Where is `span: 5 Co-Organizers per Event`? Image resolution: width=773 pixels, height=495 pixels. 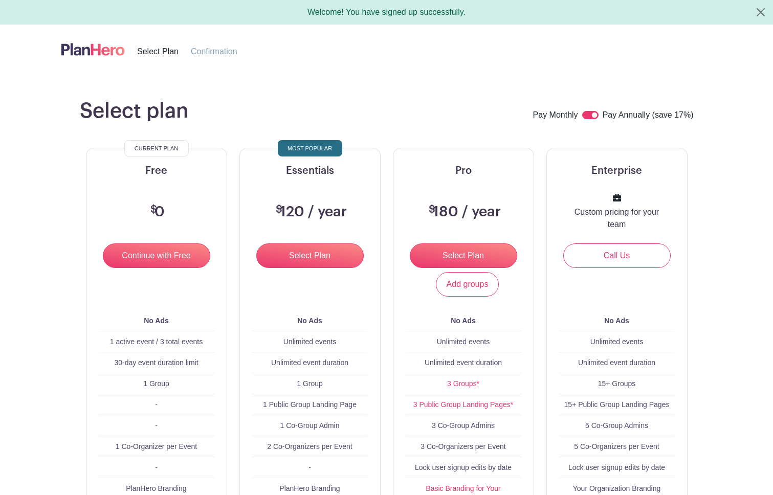
span: 5 Co-Organizers per Event is located at coordinates (616, 446).